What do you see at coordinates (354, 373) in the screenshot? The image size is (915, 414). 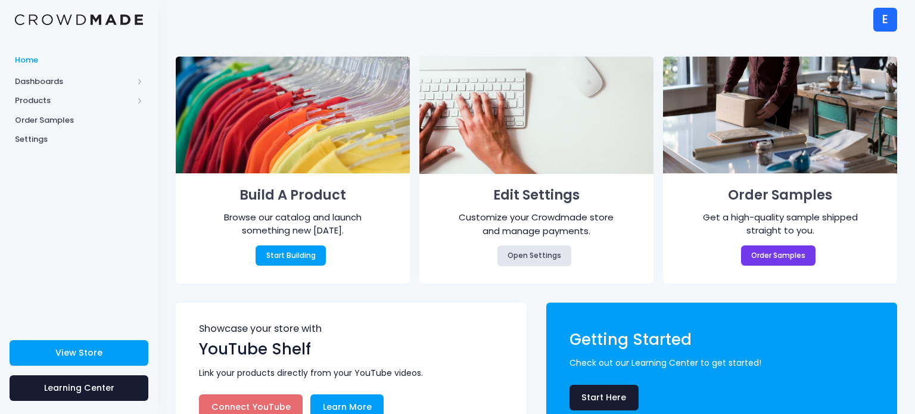 I see `span: Link your products directly from your YouTube videos.` at bounding box center [354, 373].